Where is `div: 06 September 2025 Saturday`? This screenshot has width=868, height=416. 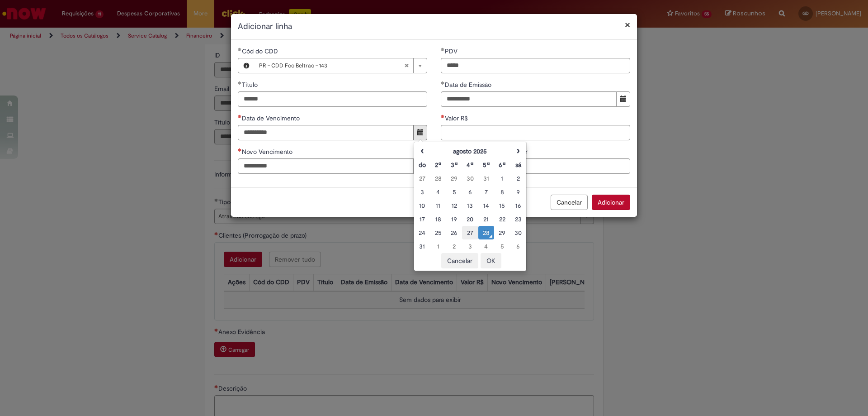 div: 06 September 2025 Saturday is located at coordinates (518, 246).